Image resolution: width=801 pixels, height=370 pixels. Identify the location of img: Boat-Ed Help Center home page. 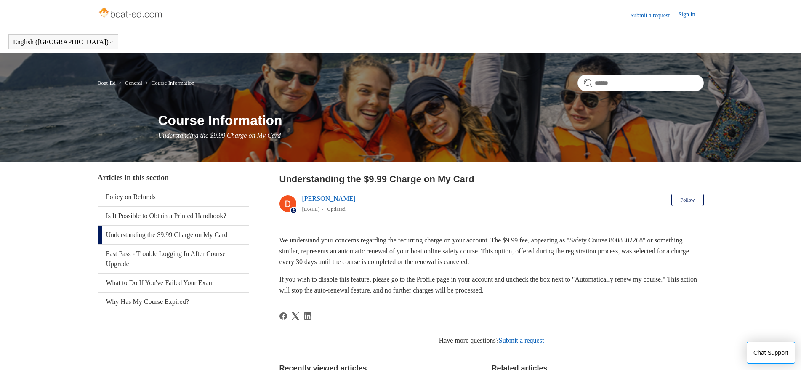
(131, 13).